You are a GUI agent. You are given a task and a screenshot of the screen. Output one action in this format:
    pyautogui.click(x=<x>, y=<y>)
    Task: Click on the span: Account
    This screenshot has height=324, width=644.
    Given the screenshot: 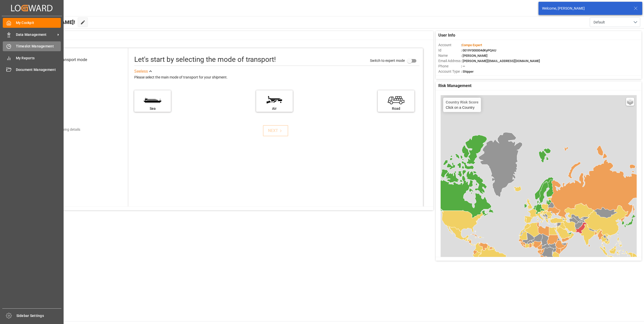 What is the action you would take?
    pyautogui.click(x=450, y=45)
    